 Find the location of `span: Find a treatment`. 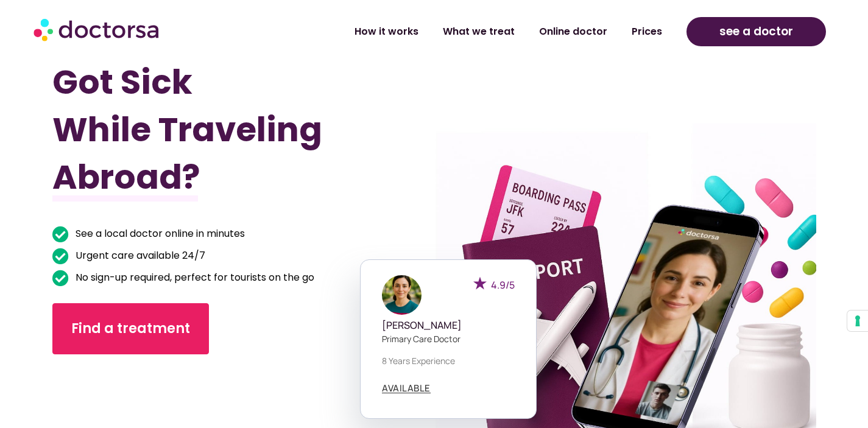

span: Find a treatment is located at coordinates (130, 329).